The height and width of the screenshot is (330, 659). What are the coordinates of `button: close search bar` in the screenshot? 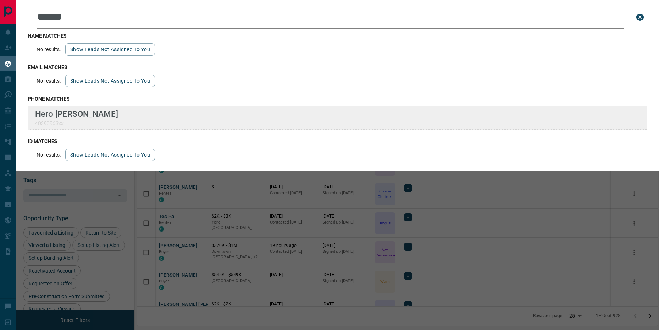 It's located at (640, 17).